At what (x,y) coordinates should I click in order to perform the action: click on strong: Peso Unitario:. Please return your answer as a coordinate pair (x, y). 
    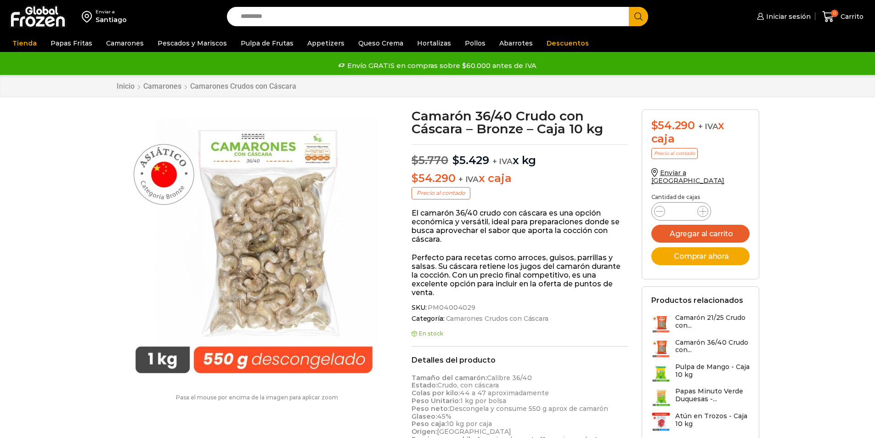
    Looking at the image, I should click on (436, 401).